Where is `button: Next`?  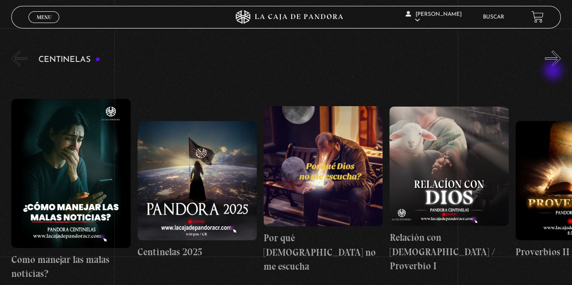
button: Next is located at coordinates (552, 58).